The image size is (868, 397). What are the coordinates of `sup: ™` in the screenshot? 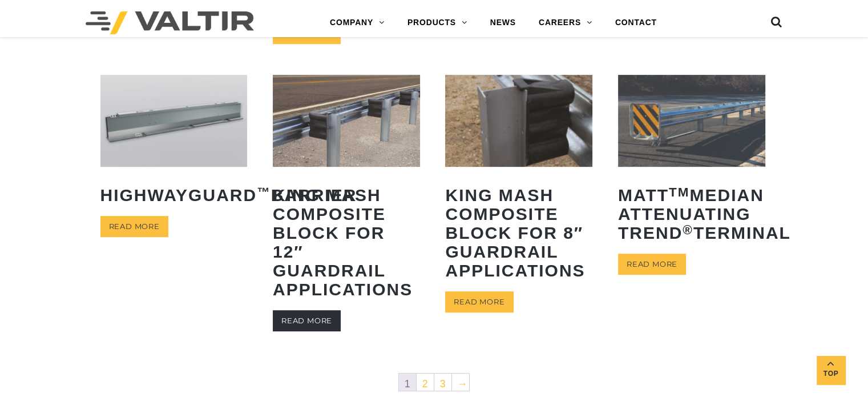 It's located at (263, 192).